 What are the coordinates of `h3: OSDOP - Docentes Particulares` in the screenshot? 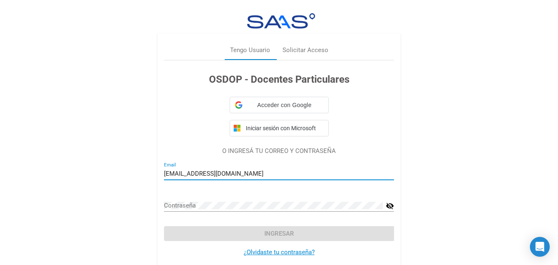 It's located at (279, 79).